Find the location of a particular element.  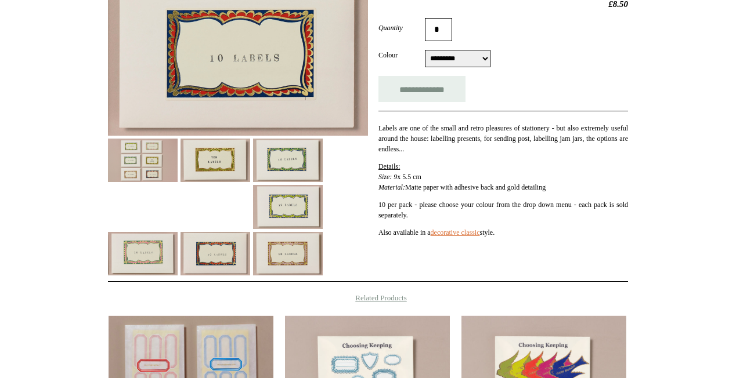

a: decorative classic is located at coordinates (455, 233).